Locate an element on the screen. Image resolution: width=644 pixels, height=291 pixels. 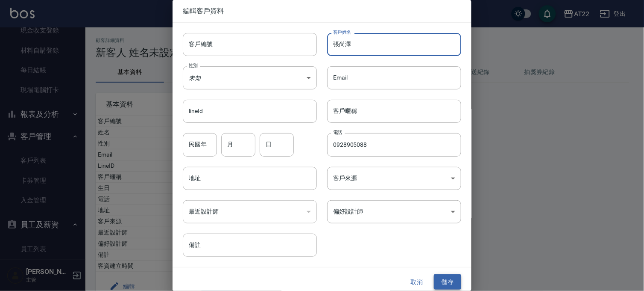
button: 儲存 is located at coordinates (447, 282).